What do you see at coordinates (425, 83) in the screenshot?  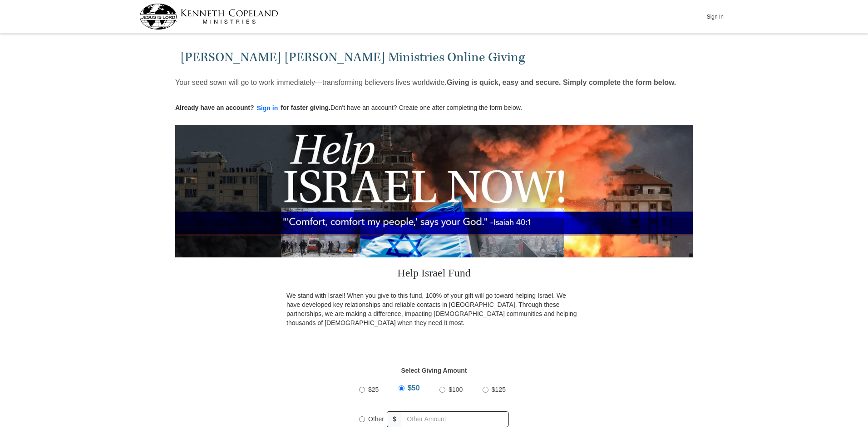 I see `p: Your seed sown will go to work immediately—transforming believers lives worldwide.` at bounding box center [425, 83].